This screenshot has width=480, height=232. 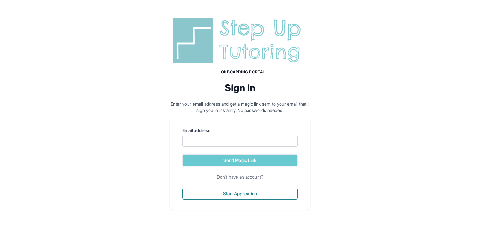 What do you see at coordinates (240, 40) in the screenshot?
I see `img: Step Up Tutoring horizontal logo` at bounding box center [240, 40].